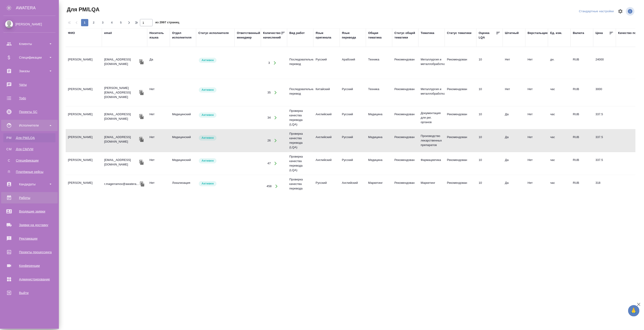 The height and width of the screenshot is (330, 644). Describe the element at coordinates (29, 266) in the screenshot. I see `a: Конференции` at that location.